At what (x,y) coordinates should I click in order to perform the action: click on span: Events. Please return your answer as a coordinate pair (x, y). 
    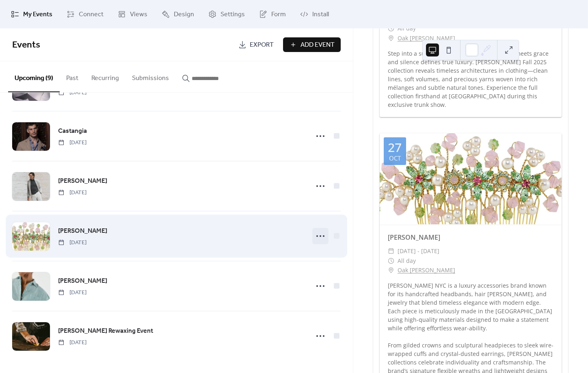
    Looking at the image, I should click on (26, 45).